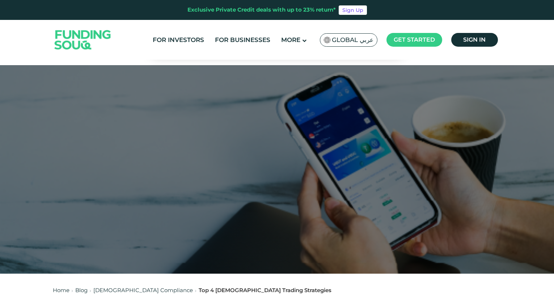  Describe the element at coordinates (414, 39) in the screenshot. I see `span: Get started` at that location.